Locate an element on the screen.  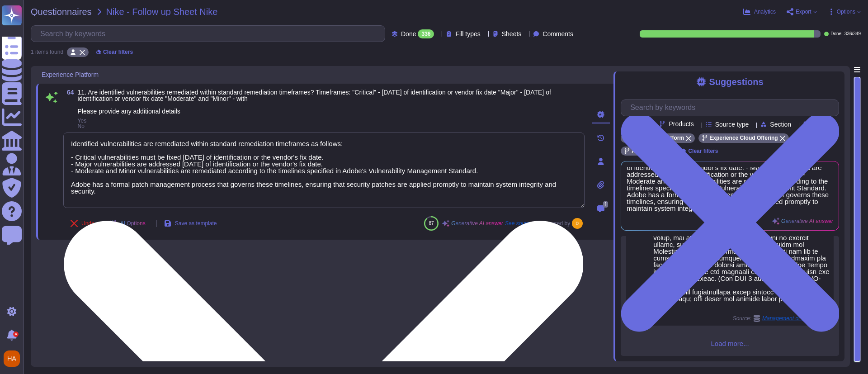
span: Analytics is located at coordinates (765, 12).